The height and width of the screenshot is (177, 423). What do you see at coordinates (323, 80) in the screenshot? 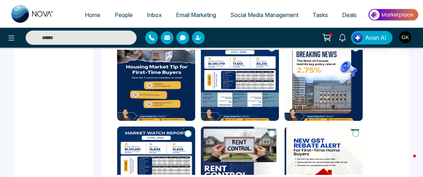
I see `img: Bank of Canada Interest Rate Held Steady (11).png` at bounding box center [323, 80].